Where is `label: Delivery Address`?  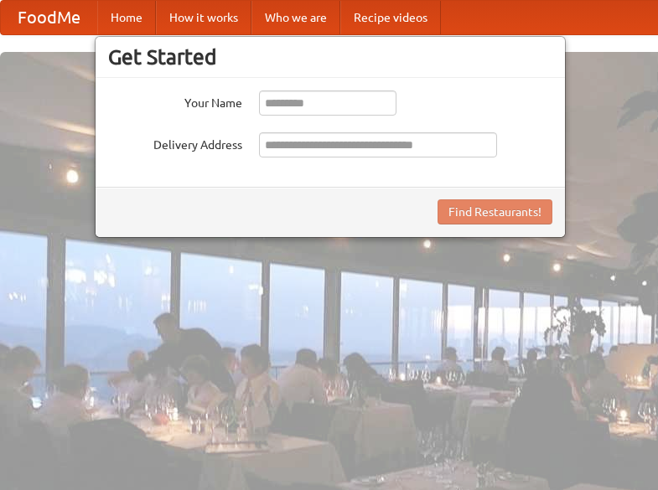
label: Delivery Address is located at coordinates (175, 142).